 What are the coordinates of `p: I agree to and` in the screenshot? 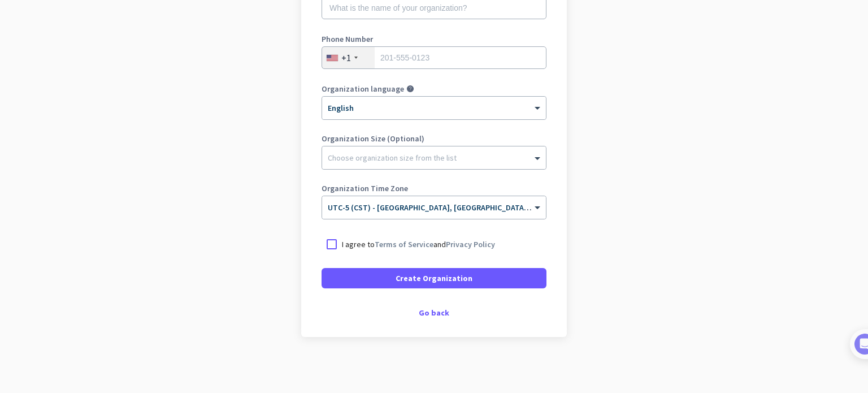 It's located at (418, 244).